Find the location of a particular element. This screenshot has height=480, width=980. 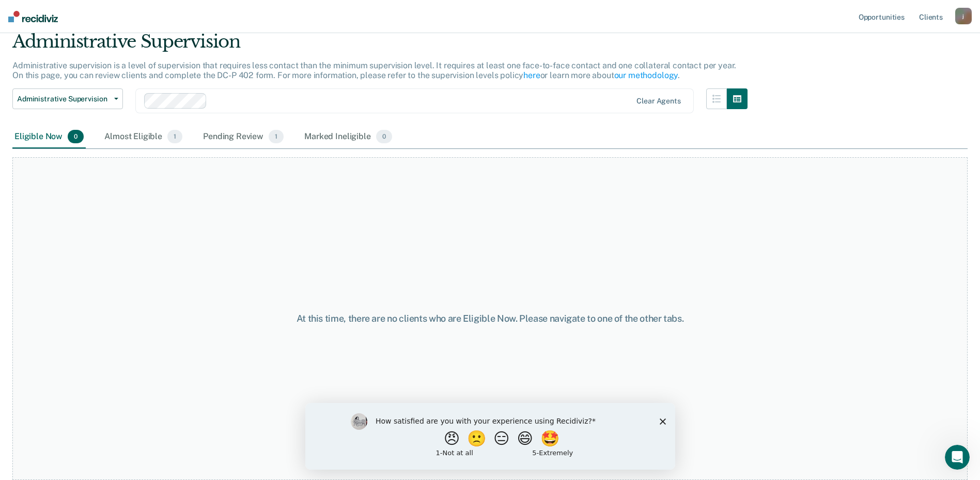

div: Administrative Supervision is located at coordinates (380, 45).